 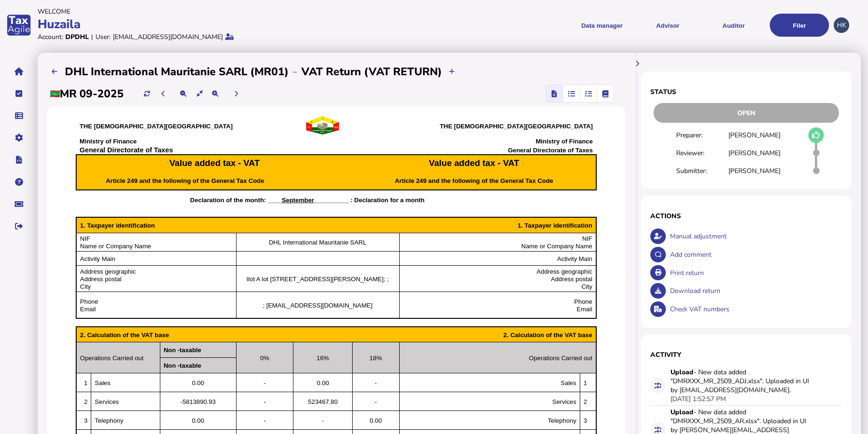 What do you see at coordinates (658, 236) in the screenshot?
I see `button: Make an adjustment to this return.` at bounding box center [658, 236].